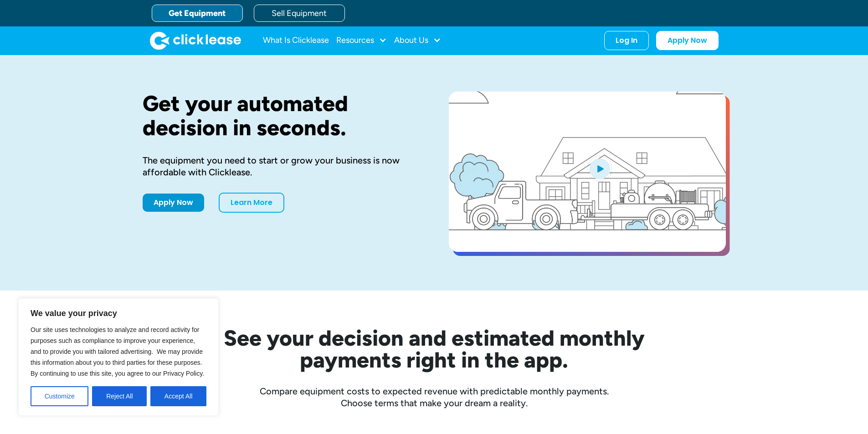 The width and height of the screenshot is (868, 434). What do you see at coordinates (59, 397) in the screenshot?
I see `button: Customize` at bounding box center [59, 397].